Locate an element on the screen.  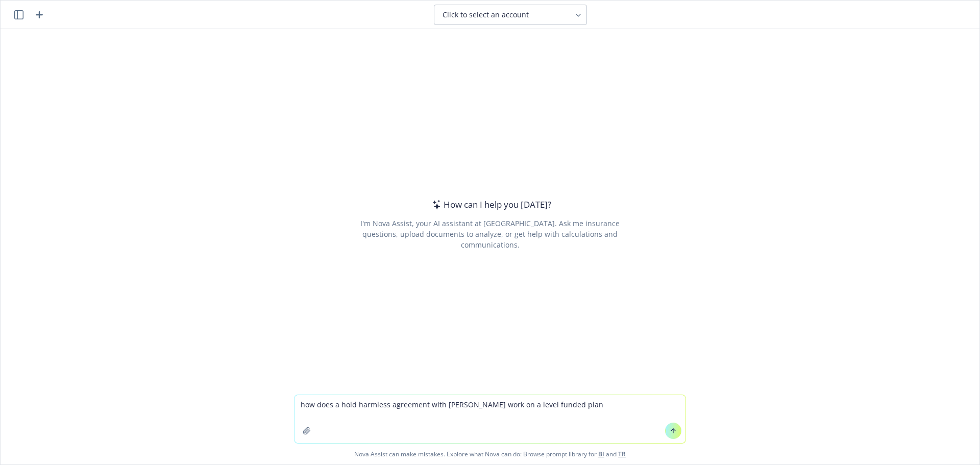
span: Click to select an account is located at coordinates (485, 15).